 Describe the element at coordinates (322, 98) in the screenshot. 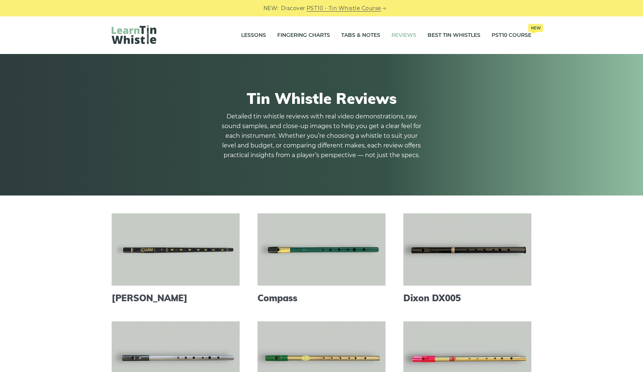

I see `h1: Tin Whistle Reviews` at that location.